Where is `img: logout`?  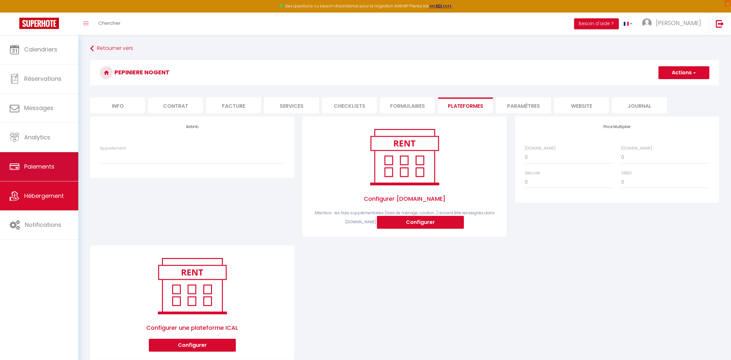
img: logout is located at coordinates (720, 24).